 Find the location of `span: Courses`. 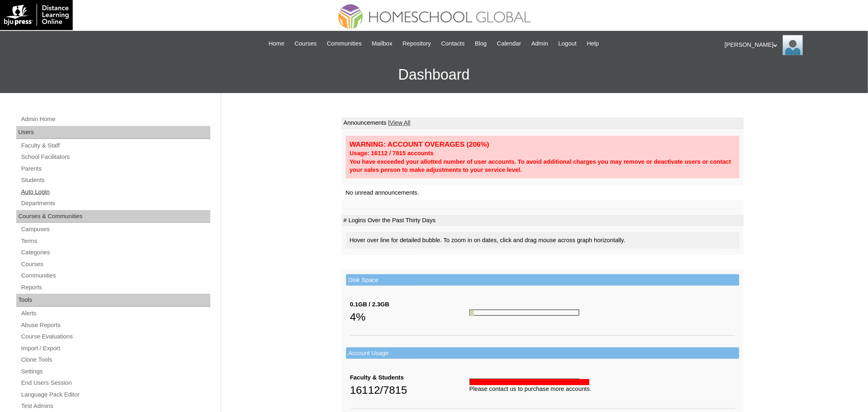

span: Courses is located at coordinates (305, 44).